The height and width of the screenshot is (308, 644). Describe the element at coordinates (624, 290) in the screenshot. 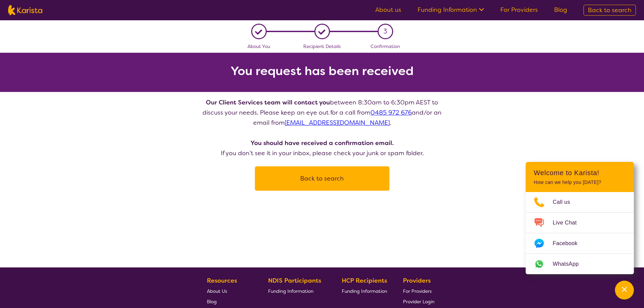

I see `button: Channel Menu` at that location.